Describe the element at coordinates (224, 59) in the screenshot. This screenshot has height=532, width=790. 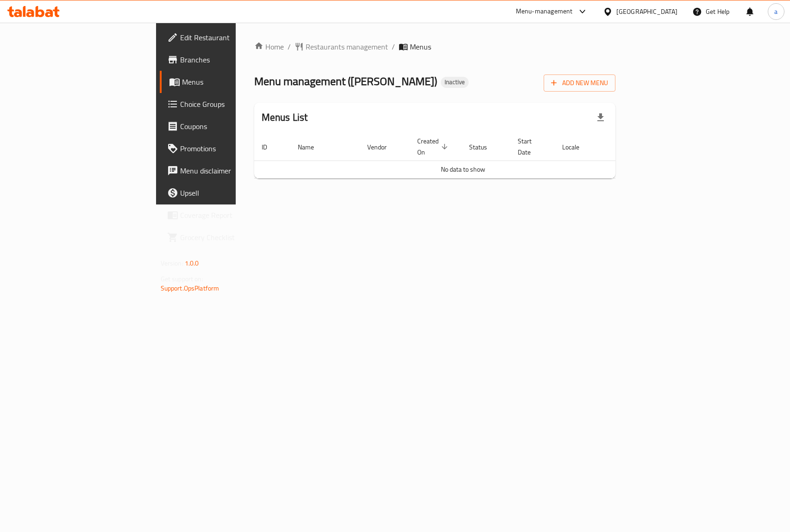
I see `a: Branches` at that location.